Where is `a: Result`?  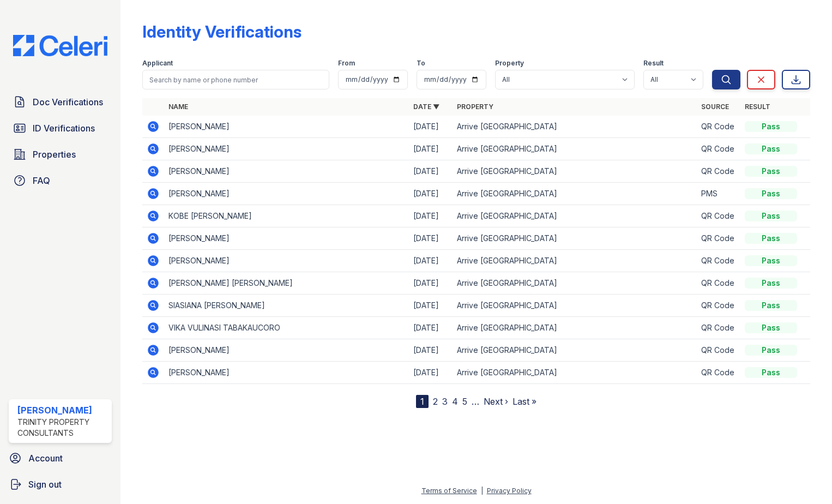 a: Result is located at coordinates (757, 106).